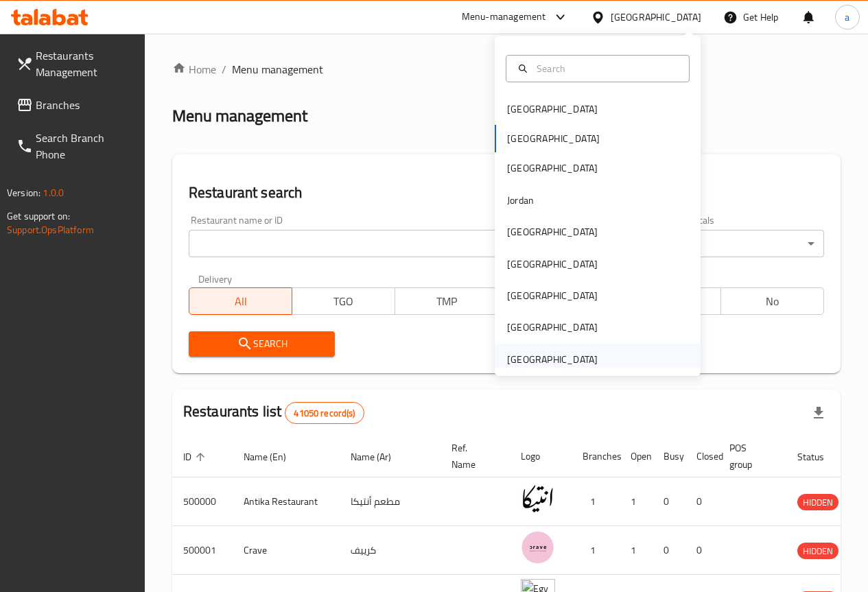  What do you see at coordinates (344, 301) in the screenshot?
I see `span: TGO` at bounding box center [344, 301].